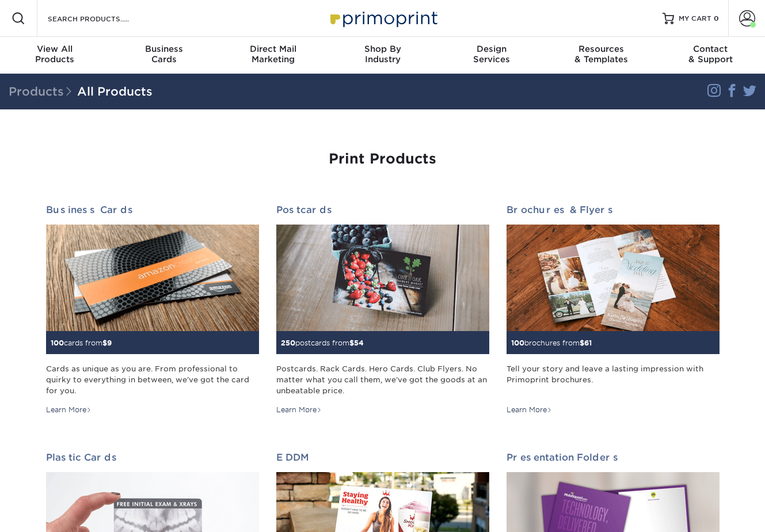  What do you see at coordinates (711, 54) in the screenshot?
I see `div: & Support` at bounding box center [711, 54].